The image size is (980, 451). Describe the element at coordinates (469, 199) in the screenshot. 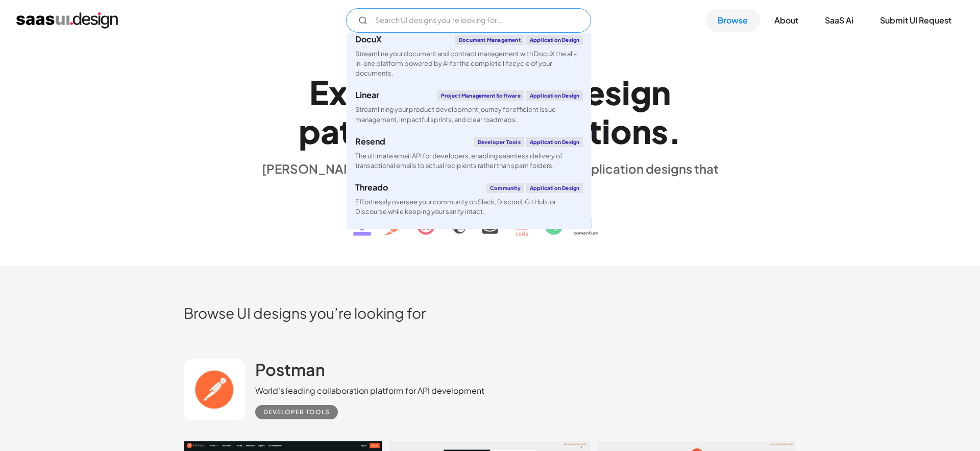

I see `a: ThreadoCommunityApplication DesignEffortlessly oversee your community on Slack, Discord, GitHub, ...` at that location.